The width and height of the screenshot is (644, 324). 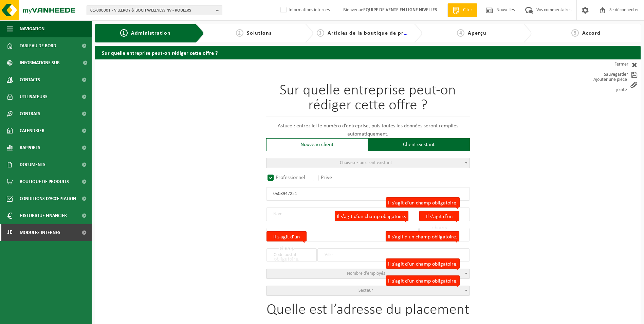 What do you see at coordinates (321, 33) in the screenshot?
I see `span: 3` at bounding box center [321, 33].